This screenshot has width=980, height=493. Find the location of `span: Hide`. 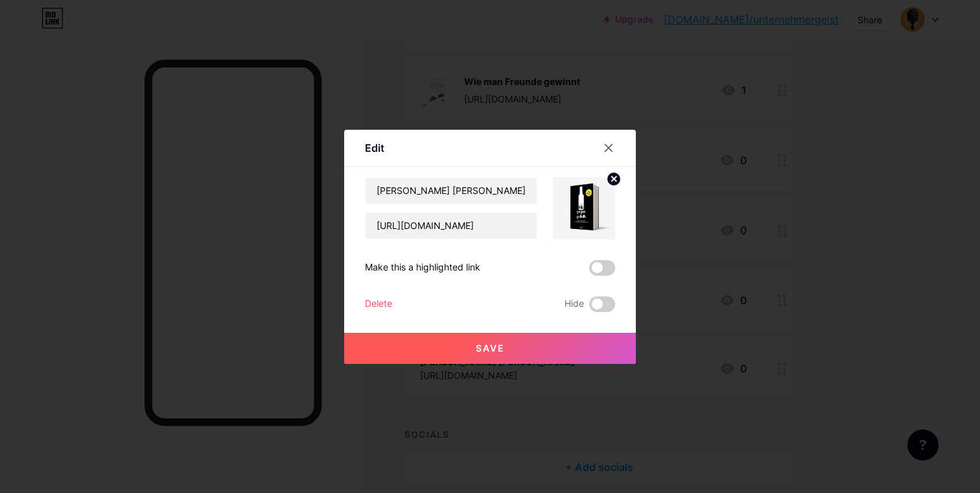

span: Hide is located at coordinates (574, 304).